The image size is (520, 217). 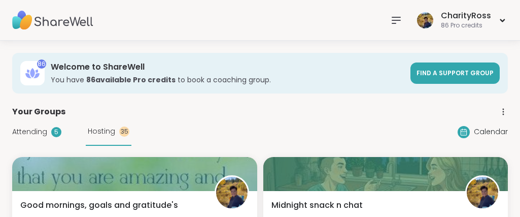 What do you see at coordinates (39, 112) in the screenshot?
I see `span: Your Groups` at bounding box center [39, 112].